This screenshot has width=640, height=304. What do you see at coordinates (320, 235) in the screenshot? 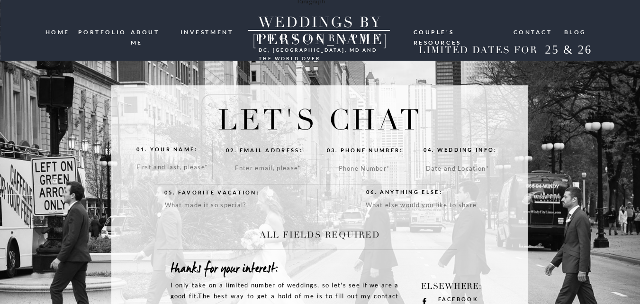
I see `h2: ALL FIELDS REQUIRED` at bounding box center [320, 235].